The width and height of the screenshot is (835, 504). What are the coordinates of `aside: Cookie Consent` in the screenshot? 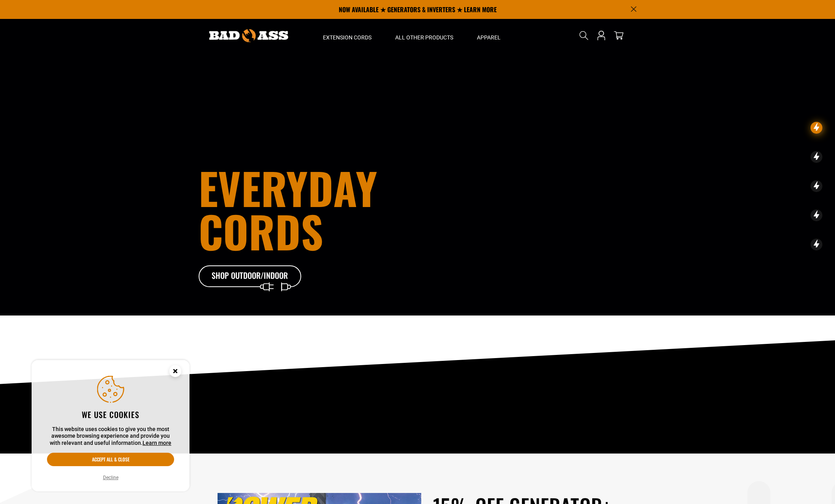 It's located at (111, 426).